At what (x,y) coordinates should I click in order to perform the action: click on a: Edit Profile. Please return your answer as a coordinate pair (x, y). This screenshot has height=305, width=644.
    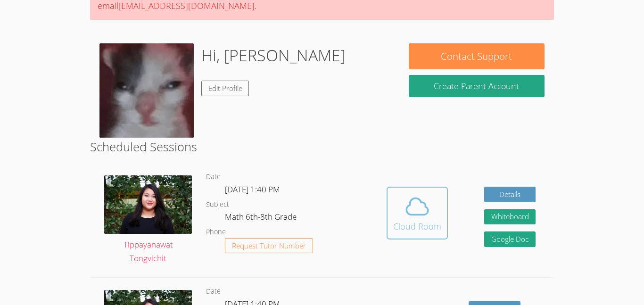
    Looking at the image, I should click on (225, 88).